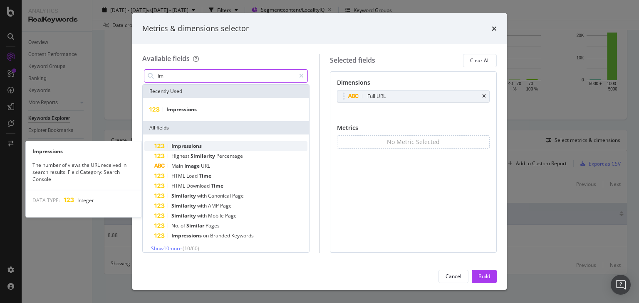  Describe the element at coordinates (192, 166) in the screenshot. I see `span: Image` at that location.